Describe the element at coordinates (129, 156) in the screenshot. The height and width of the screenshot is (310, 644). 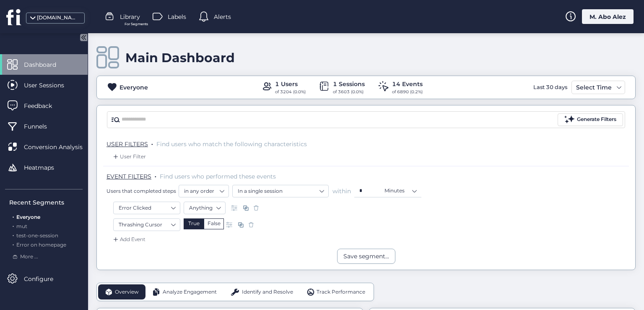
I see `div: User Filter` at that location.